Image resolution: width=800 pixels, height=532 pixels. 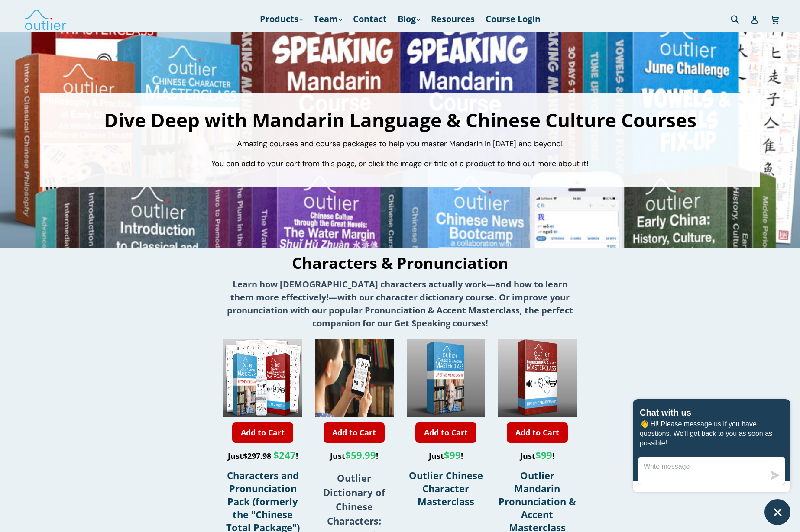 I want to click on a: Resources, so click(x=452, y=19).